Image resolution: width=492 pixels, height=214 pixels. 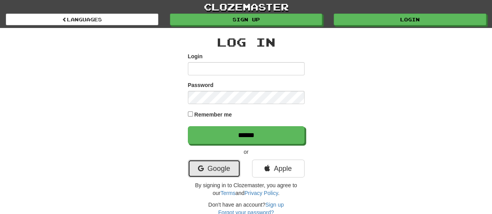 What do you see at coordinates (213, 115) in the screenshot?
I see `label: Remember me` at bounding box center [213, 115].